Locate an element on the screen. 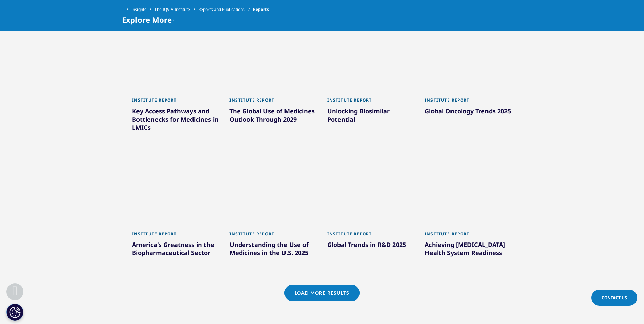 The image size is (644, 324). a: Institute Report Global Oncology Trends 2025 is located at coordinates (469, 113).